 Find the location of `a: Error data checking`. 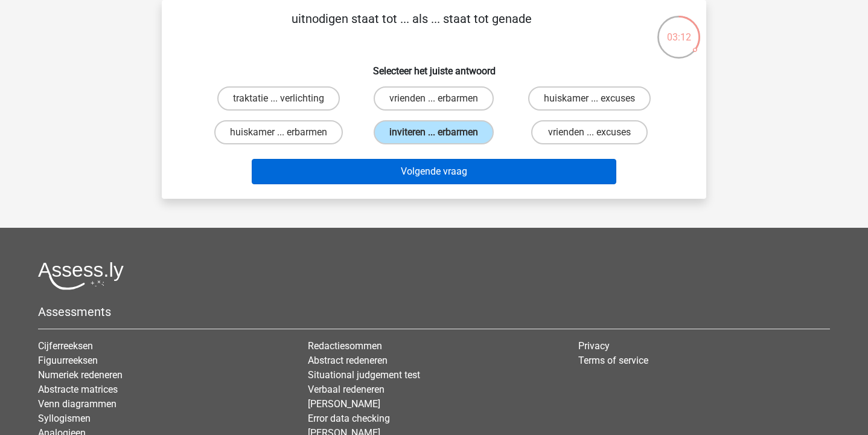

a: Error data checking is located at coordinates (349, 418).